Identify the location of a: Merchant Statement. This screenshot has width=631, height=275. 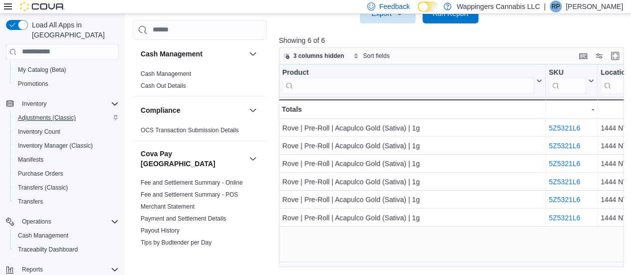
(168, 206).